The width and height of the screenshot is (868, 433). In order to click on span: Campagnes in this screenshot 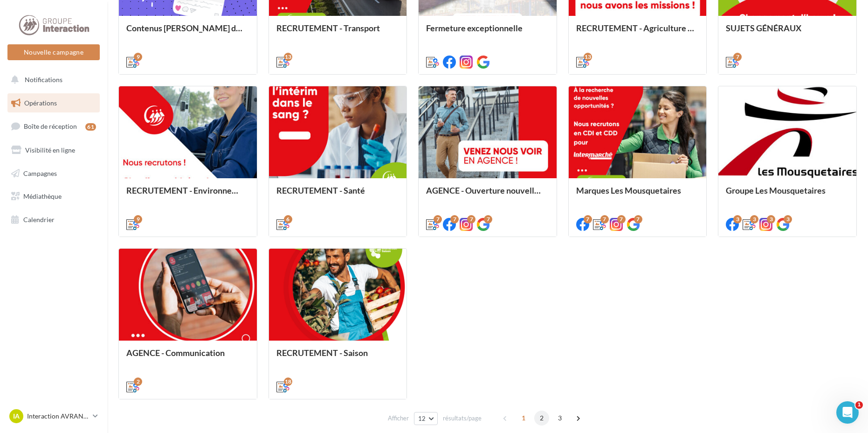, I will do `click(40, 173)`.